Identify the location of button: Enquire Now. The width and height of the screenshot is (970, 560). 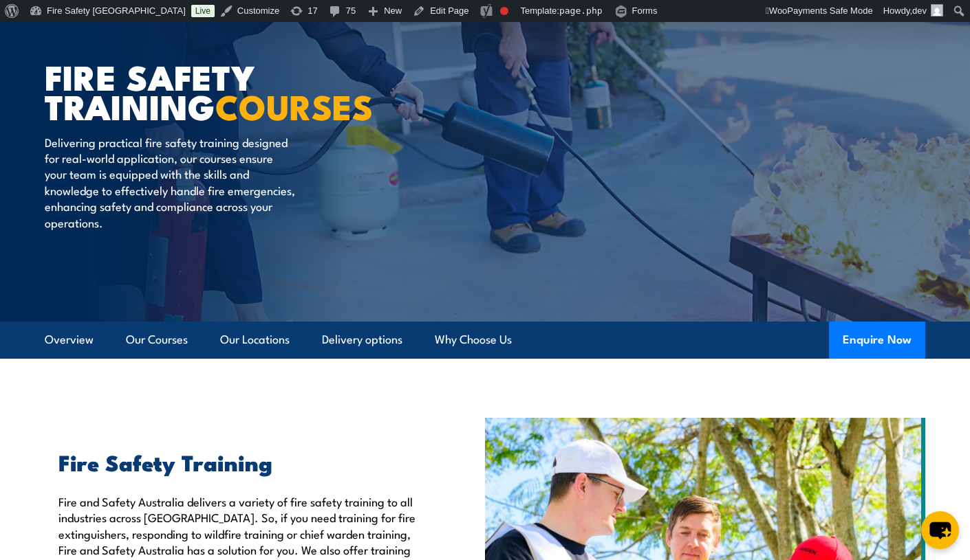
(877, 340).